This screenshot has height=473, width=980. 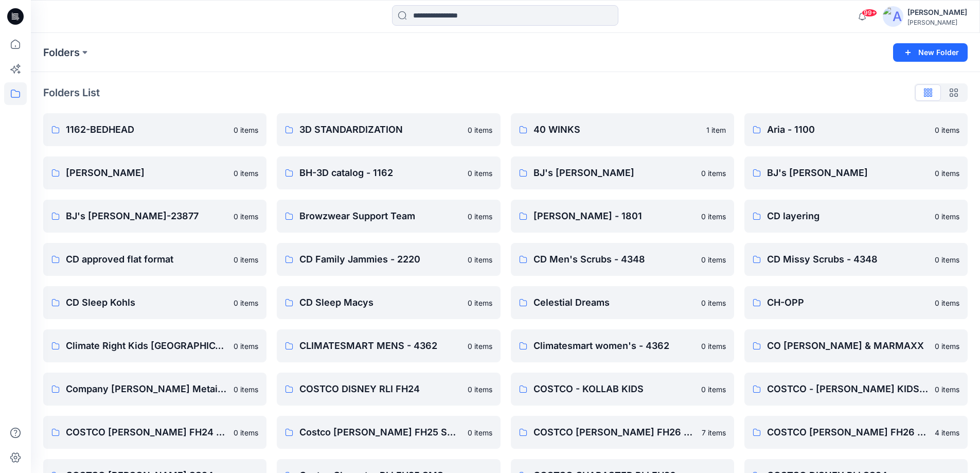 What do you see at coordinates (622, 389) in the screenshot?
I see `a: COSTCO - KOLLAB KIDS0 items` at bounding box center [622, 389].